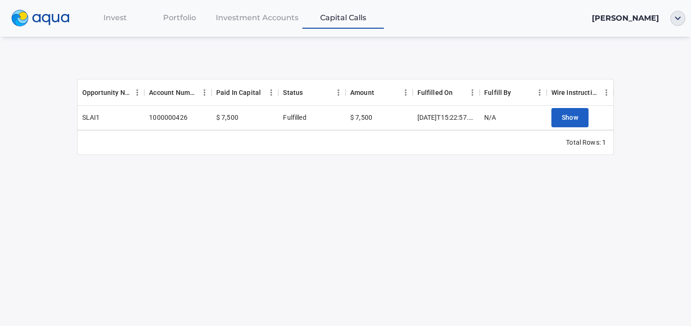 The image size is (691, 326). Describe the element at coordinates (343, 17) in the screenshot. I see `a: Capital Calls` at that location.